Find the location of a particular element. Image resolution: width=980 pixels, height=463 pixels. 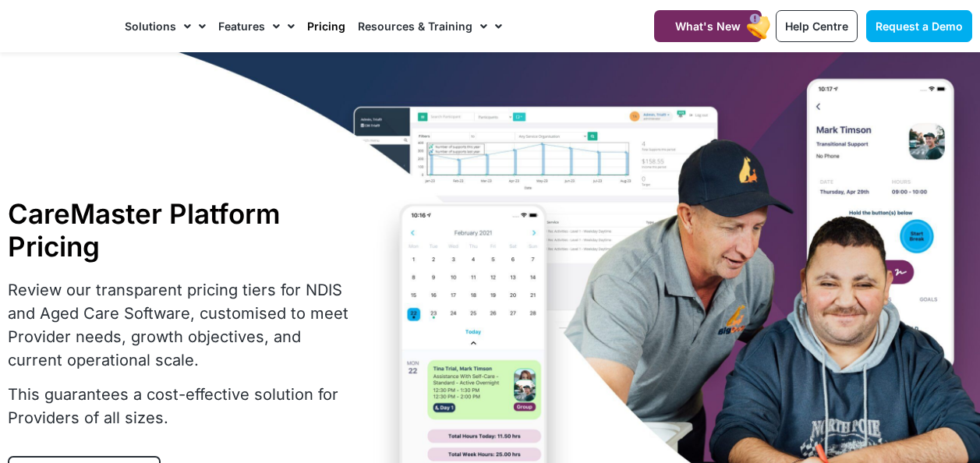

h1: CareMaster Platform Pricing is located at coordinates (179, 230).